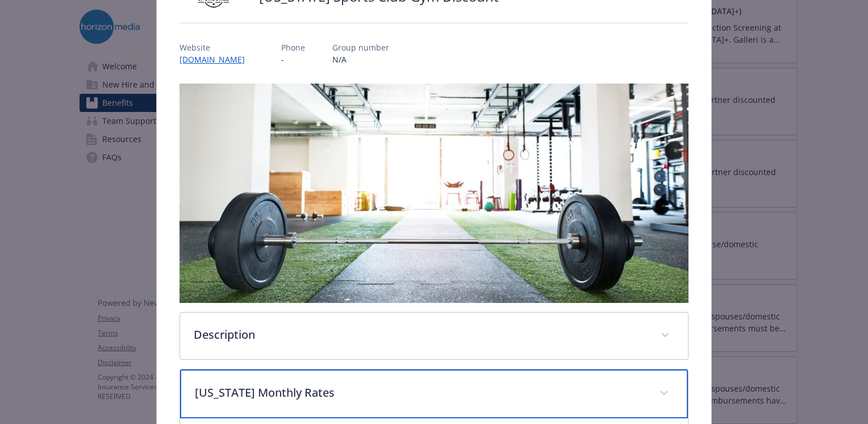 This screenshot has height=424, width=868. I want to click on p: Website, so click(217, 47).